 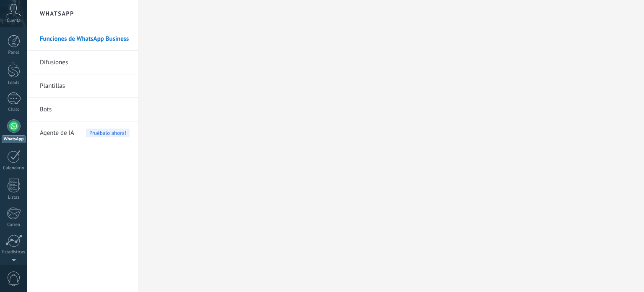 I want to click on a: Plantillas, so click(x=85, y=86).